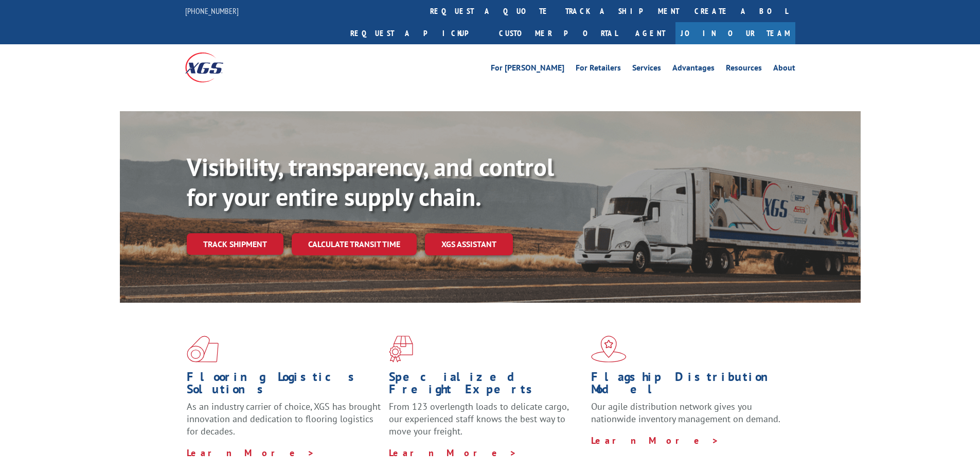 This screenshot has width=980, height=469. Describe the element at coordinates (693, 69) in the screenshot. I see `a: Advantages` at that location.